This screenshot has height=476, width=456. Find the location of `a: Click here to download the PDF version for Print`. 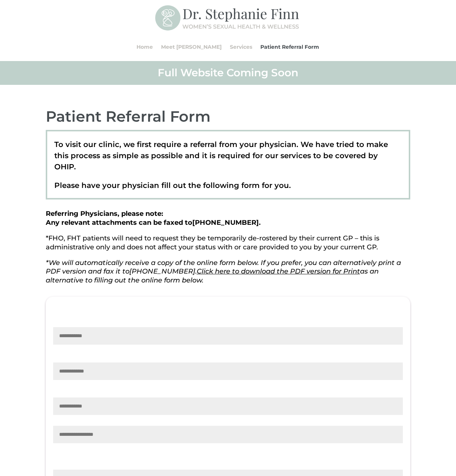

a: Click here to download the PDF version for Print is located at coordinates (278, 271).